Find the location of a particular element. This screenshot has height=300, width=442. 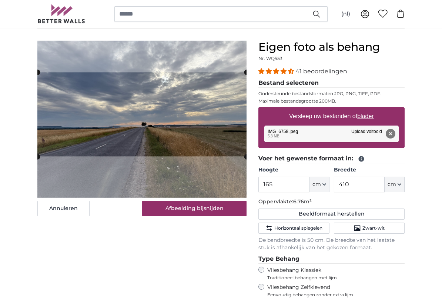

span: 41 beoordelingen is located at coordinates (322, 71).